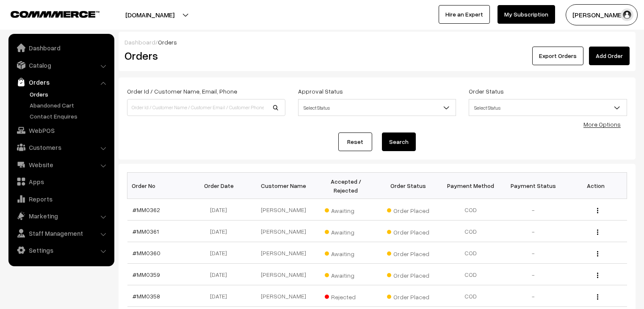  Describe the element at coordinates (55, 14) in the screenshot. I see `img: COMMMERCE` at that location.